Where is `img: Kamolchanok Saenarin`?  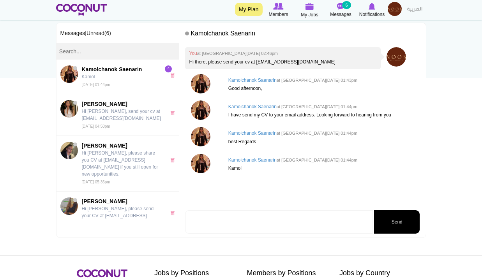 img: Kamolchanok Saenarin is located at coordinates (69, 74).